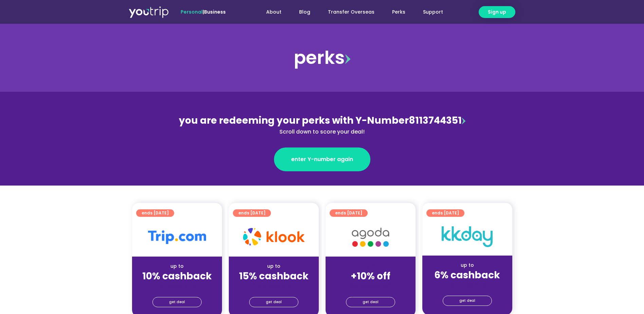 The height and width of the screenshot is (314, 644). I want to click on nav: Menu, so click(348, 12).